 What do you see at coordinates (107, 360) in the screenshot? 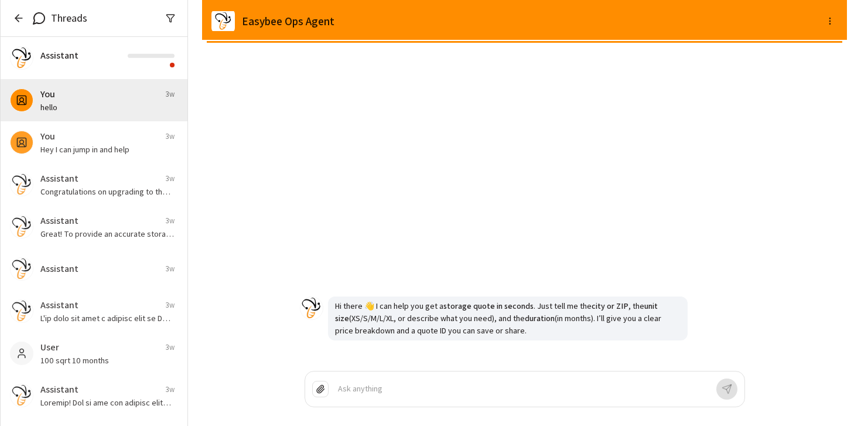
I see `p: 100 sqrt 10 months` at bounding box center [107, 360].